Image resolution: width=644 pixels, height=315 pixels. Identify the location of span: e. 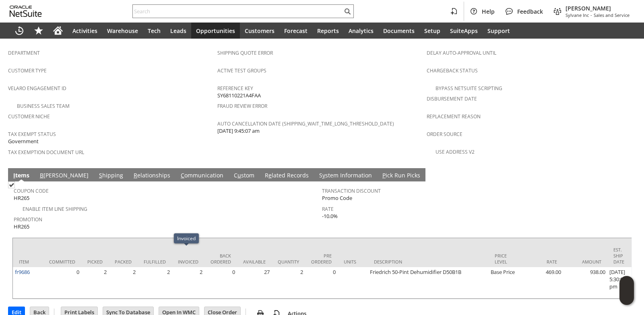
(270, 175).